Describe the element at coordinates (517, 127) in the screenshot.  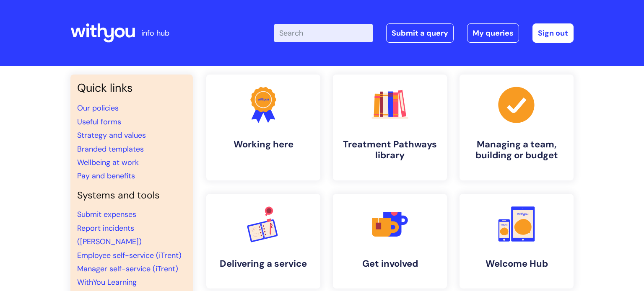
I see `a: Managing a team, building or budget` at that location.